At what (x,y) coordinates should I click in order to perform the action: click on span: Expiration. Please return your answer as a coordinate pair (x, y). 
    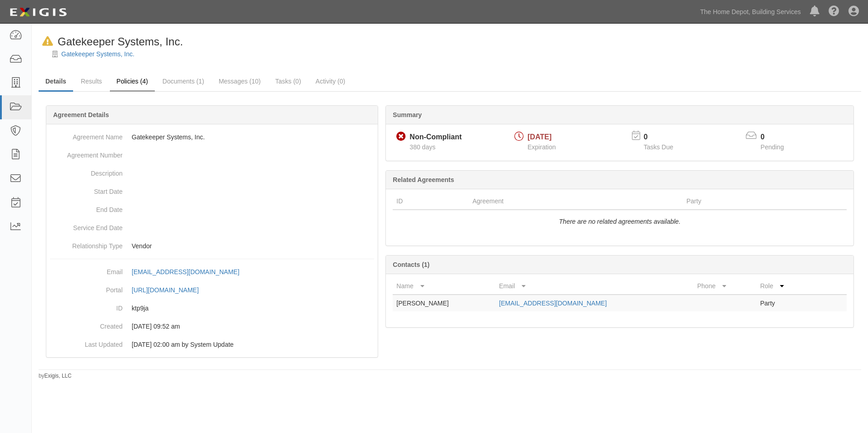
    Looking at the image, I should click on (542, 147).